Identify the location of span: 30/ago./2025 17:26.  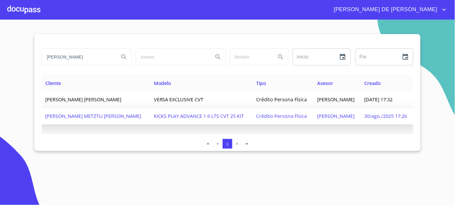
(385, 116).